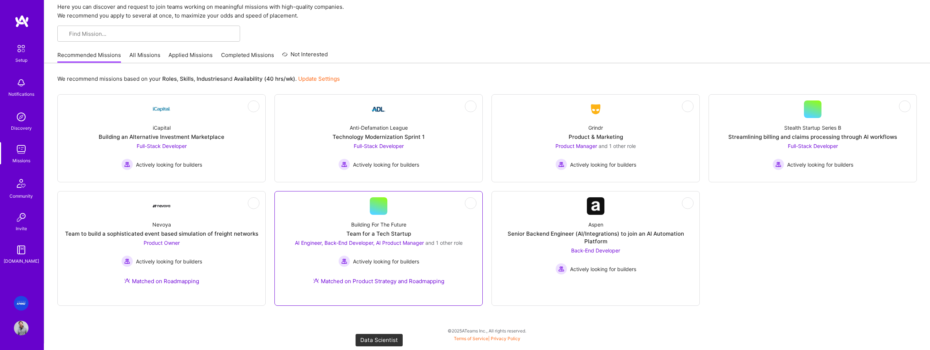 This screenshot has height=350, width=930. What do you see at coordinates (813, 137) in the screenshot?
I see `div: Streamlining billing and claims processing through AI workflows` at bounding box center [813, 137].